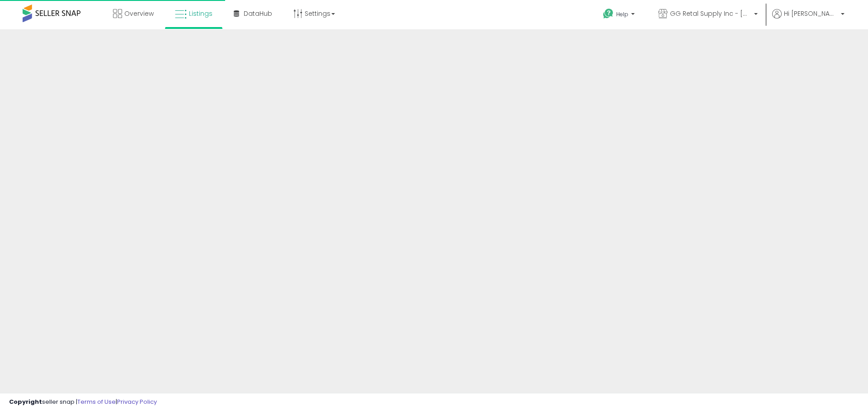 This screenshot has width=868, height=411. I want to click on strong: Copyright, so click(25, 401).